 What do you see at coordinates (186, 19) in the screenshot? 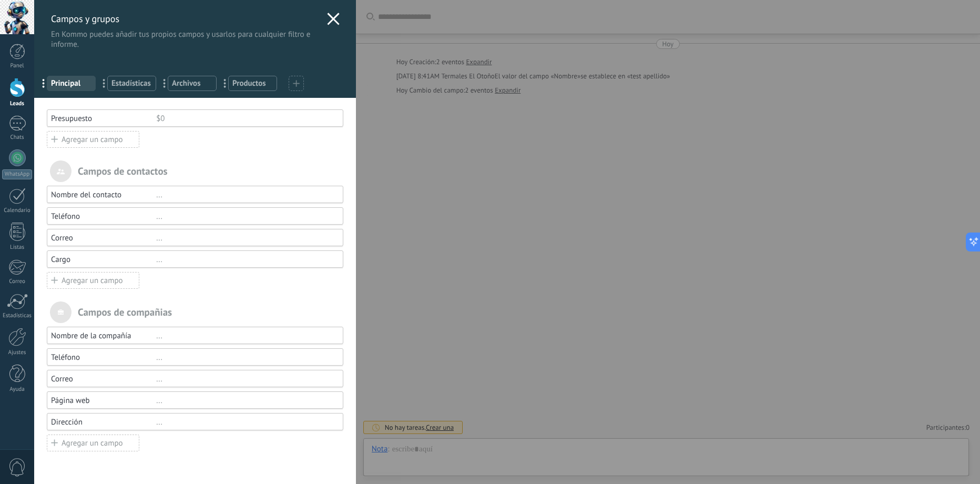
I see `h3: Campos y grupos` at bounding box center [186, 19].